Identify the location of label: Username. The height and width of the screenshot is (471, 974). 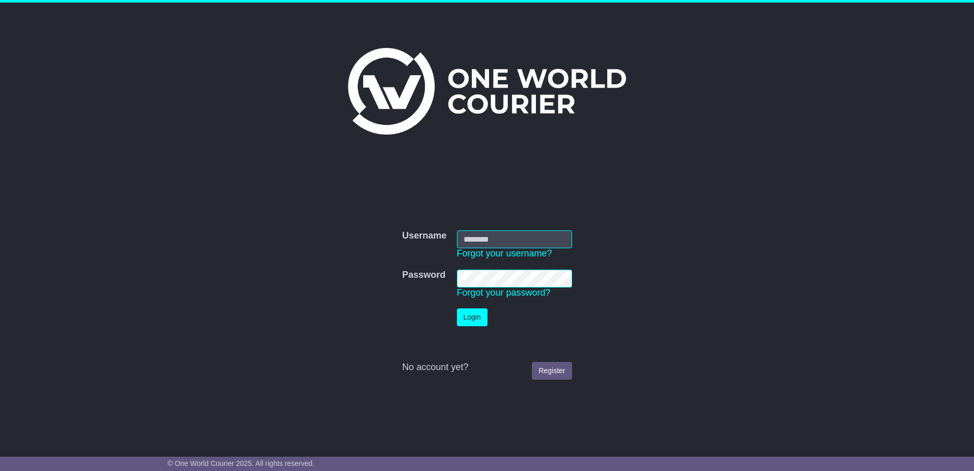
(424, 236).